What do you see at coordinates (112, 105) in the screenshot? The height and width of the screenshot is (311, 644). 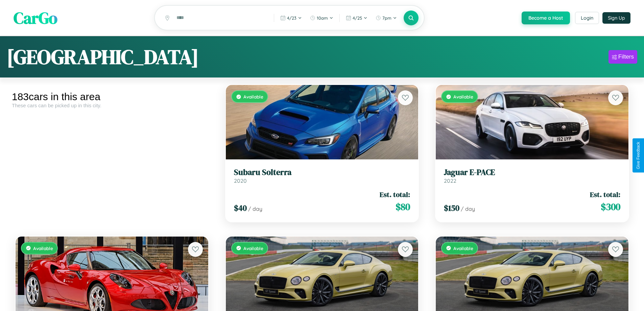 I see `div: These cars can be picked up in this city.` at bounding box center [112, 105].